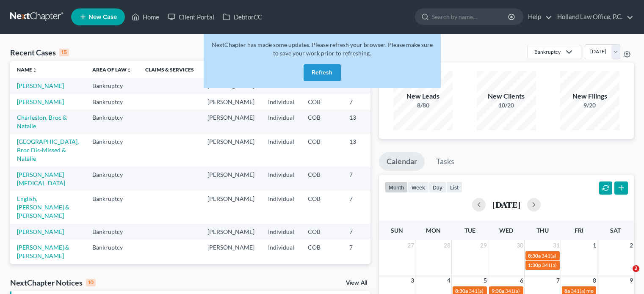 This screenshot has width=644, height=294. What do you see at coordinates (418, 187) in the screenshot?
I see `button: week` at bounding box center [418, 187].